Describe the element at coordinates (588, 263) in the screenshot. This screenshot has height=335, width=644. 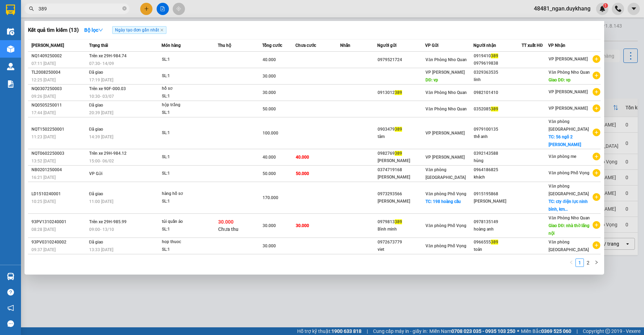
I see `a: 2` at that location.